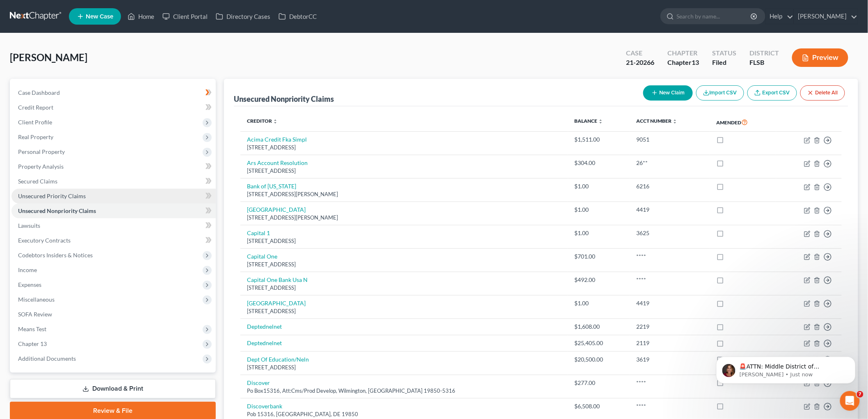  Describe the element at coordinates (47, 358) in the screenshot. I see `span: Additional Documents` at that location.